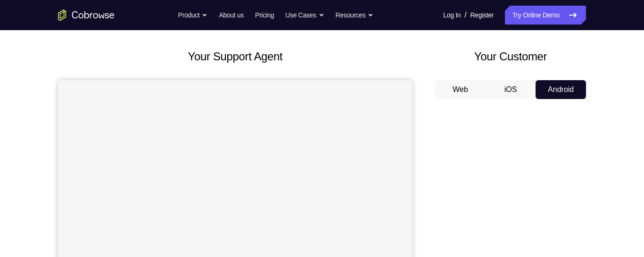 Image resolution: width=644 pixels, height=257 pixels. Describe the element at coordinates (482, 15) in the screenshot. I see `a: Register` at that location.